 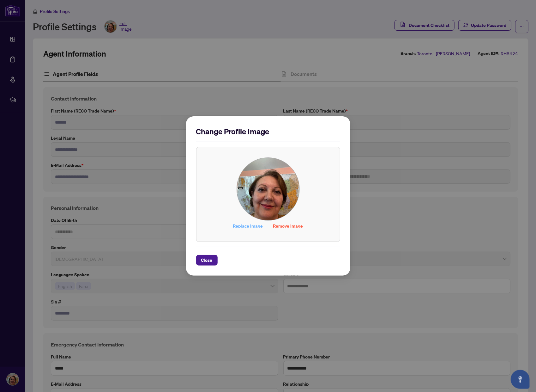 What do you see at coordinates (207, 260) in the screenshot?
I see `button: Close` at bounding box center [207, 260].